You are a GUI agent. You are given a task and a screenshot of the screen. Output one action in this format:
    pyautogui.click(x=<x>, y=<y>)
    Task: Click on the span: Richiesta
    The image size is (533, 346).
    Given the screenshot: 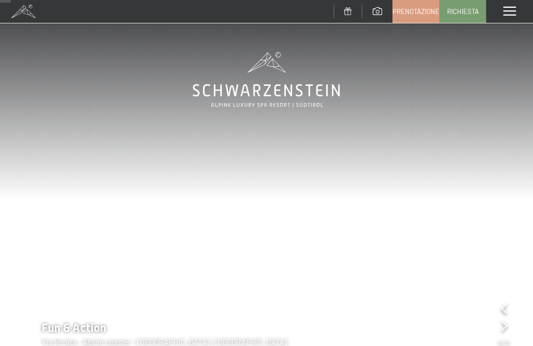 What is the action you would take?
    pyautogui.click(x=463, y=11)
    